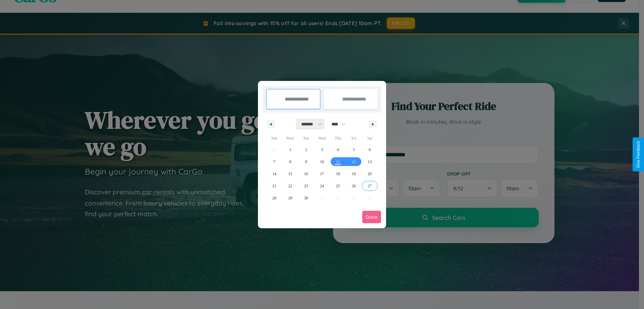 The width and height of the screenshot is (644, 309). I want to click on span: 26, so click(354, 186).